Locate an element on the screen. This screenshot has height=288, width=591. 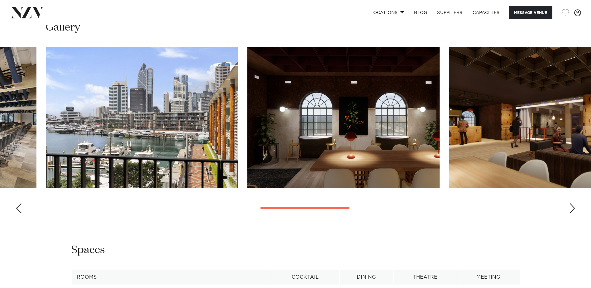
a: Locations is located at coordinates (388, 12).